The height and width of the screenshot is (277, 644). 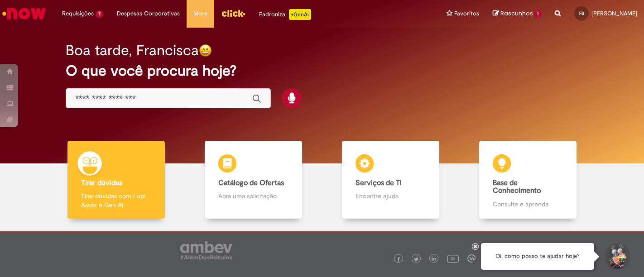 What do you see at coordinates (390, 196) in the screenshot?
I see `p: Encontre ajuda` at bounding box center [390, 196].